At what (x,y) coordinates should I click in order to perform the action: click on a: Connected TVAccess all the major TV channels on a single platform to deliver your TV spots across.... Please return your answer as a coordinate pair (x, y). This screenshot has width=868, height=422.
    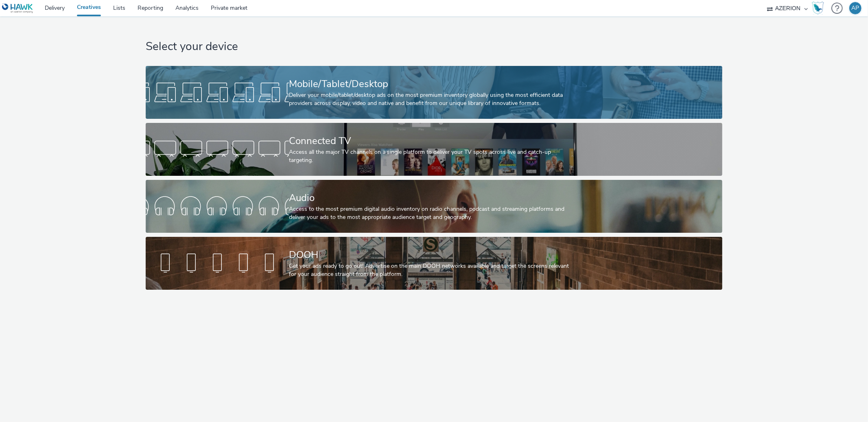
    Looking at the image, I should click on (434, 149).